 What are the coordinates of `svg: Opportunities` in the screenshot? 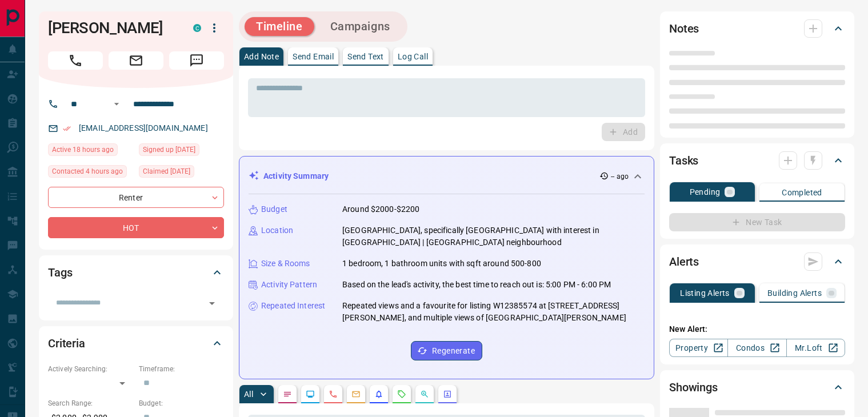 It's located at (425, 394).